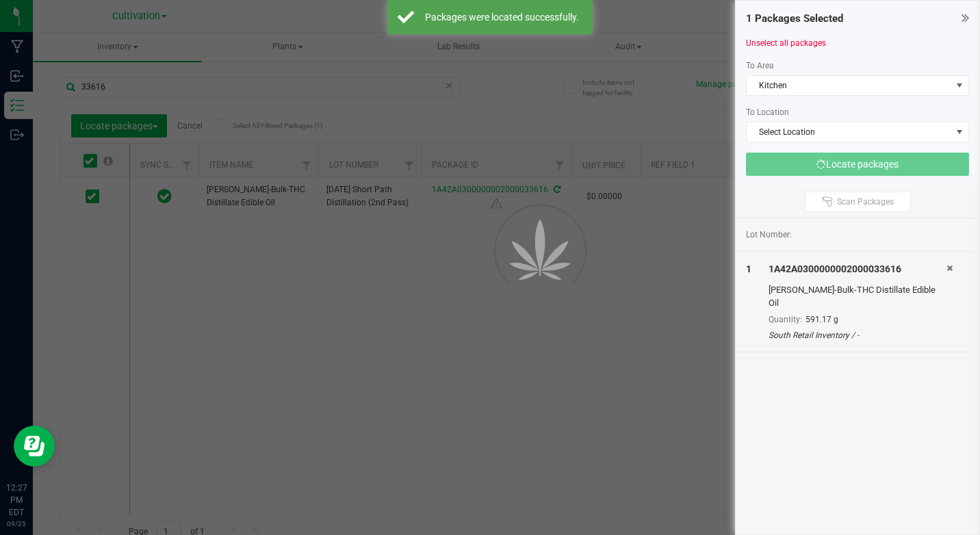 The width and height of the screenshot is (980, 535). I want to click on span: To Area, so click(760, 66).